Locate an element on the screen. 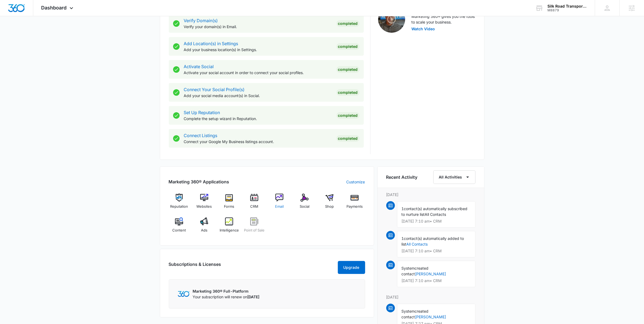 This screenshot has width=644, height=324. h6: Recent Activity is located at coordinates (402, 177).